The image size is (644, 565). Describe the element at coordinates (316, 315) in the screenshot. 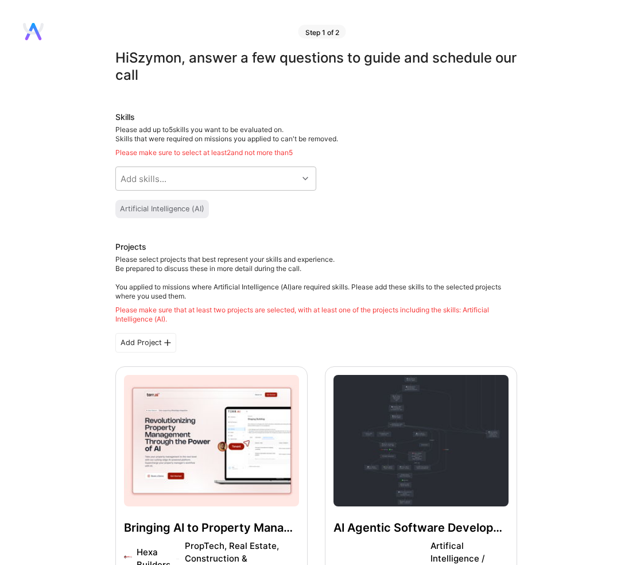

I see `div: Please make sure that at least two projects are selected, with at least one of the projects inclu...` at that location.